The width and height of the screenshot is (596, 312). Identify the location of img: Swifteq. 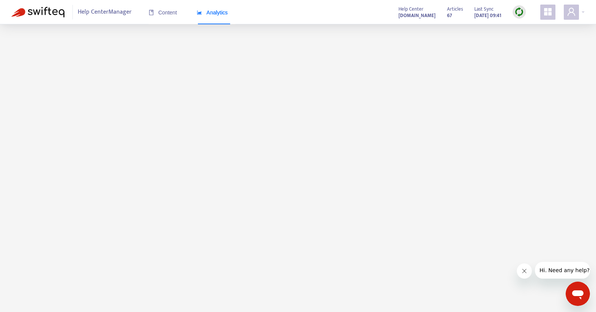
(38, 12).